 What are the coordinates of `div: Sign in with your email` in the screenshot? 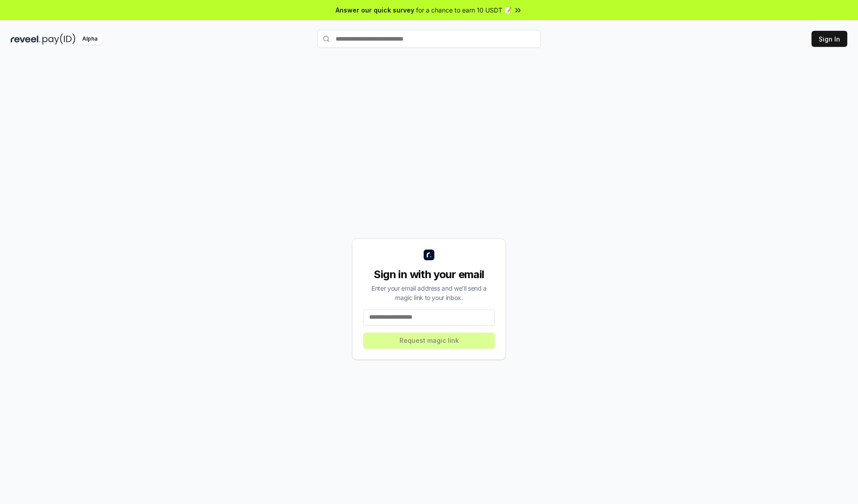 It's located at (429, 275).